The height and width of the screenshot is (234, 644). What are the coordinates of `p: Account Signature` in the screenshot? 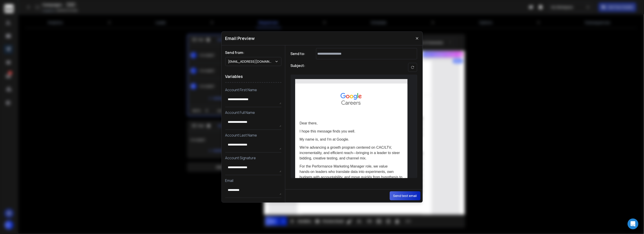 It's located at (253, 157).